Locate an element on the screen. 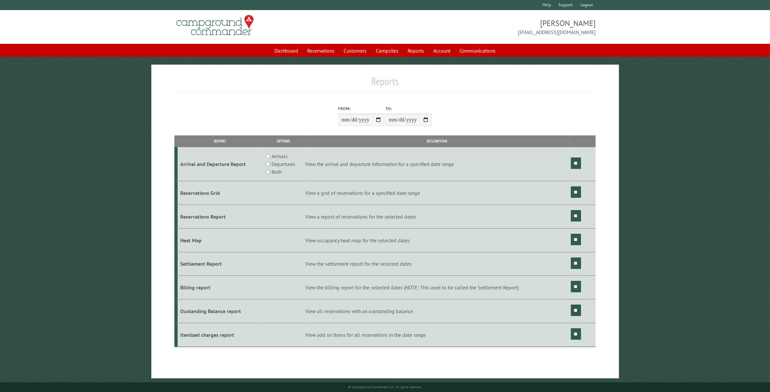  td: View a report of reservations for the selected dates is located at coordinates (437, 216).